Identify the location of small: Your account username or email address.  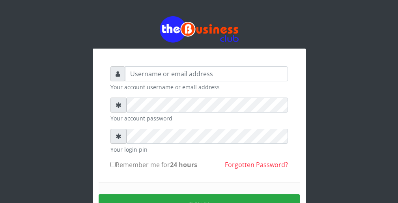
(199, 87).